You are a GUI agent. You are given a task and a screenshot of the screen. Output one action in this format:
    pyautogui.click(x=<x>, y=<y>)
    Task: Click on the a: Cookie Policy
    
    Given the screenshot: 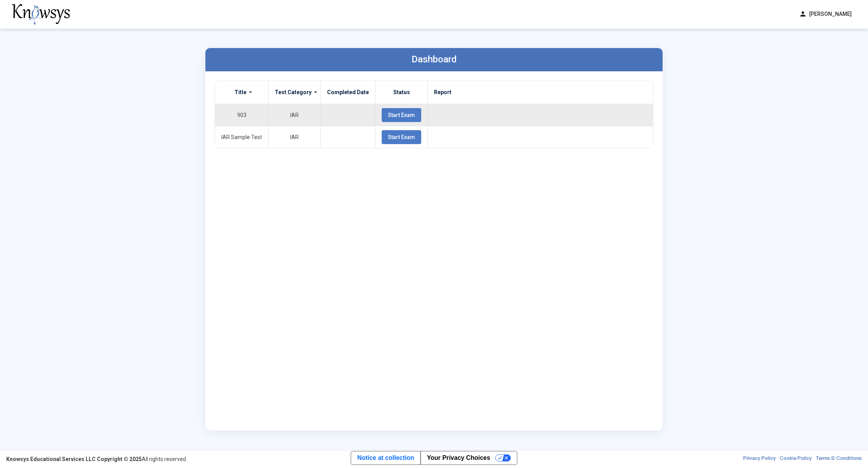 What is the action you would take?
    pyautogui.click(x=796, y=459)
    